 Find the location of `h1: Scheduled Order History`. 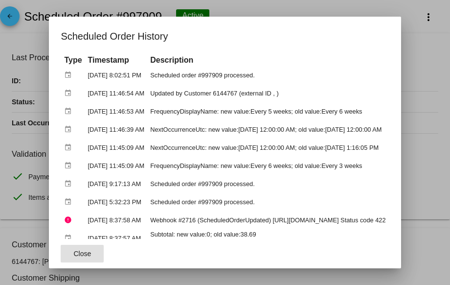

h1: Scheduled Order History is located at coordinates (225, 36).